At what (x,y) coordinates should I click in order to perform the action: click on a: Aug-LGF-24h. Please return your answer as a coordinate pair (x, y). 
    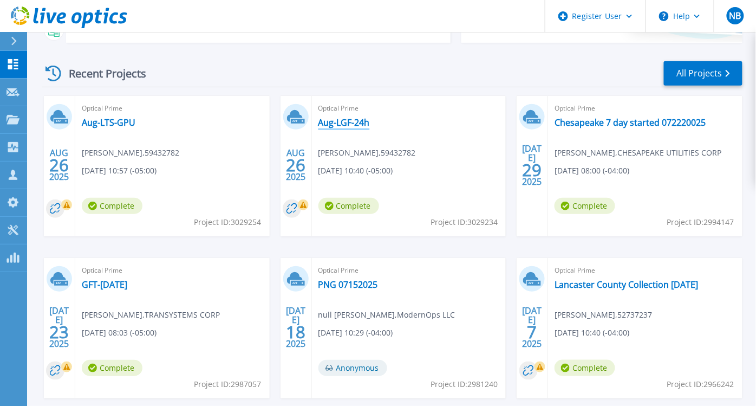
    Looking at the image, I should click on (344, 122).